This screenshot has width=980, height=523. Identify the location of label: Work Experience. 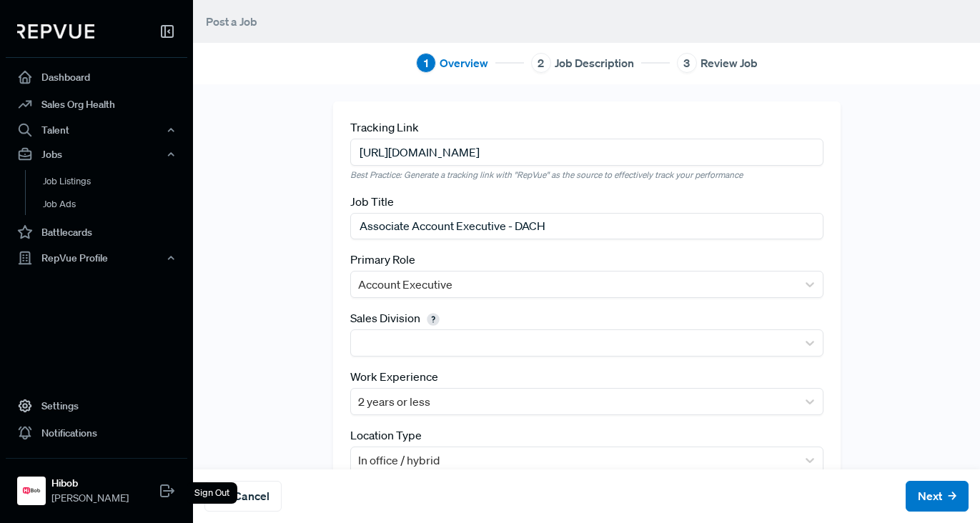
(394, 376).